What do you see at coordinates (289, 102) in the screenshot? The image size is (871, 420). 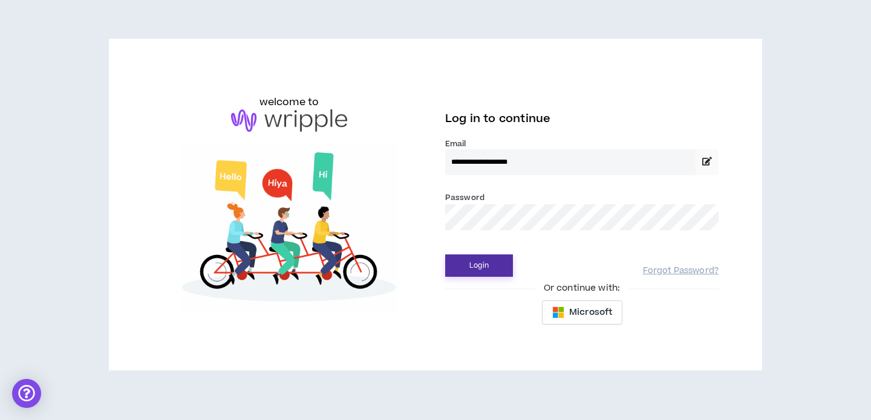 I see `h6: welcome to` at bounding box center [289, 102].